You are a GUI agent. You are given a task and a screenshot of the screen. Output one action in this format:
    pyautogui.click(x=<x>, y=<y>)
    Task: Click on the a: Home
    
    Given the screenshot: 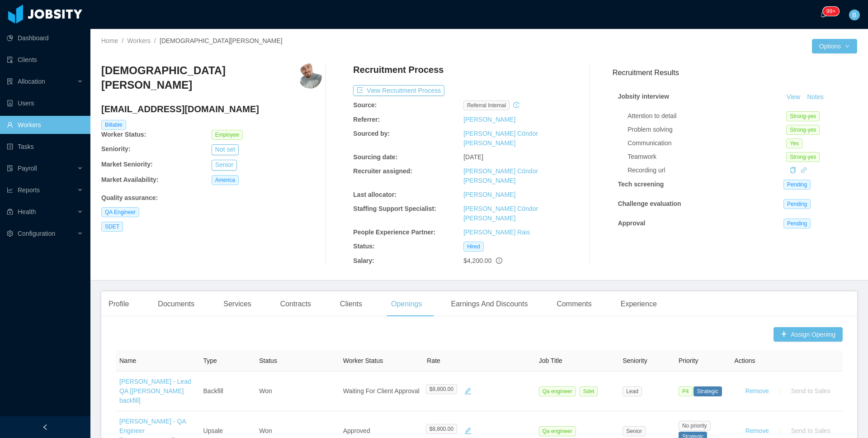 What is the action you would take?
    pyautogui.click(x=109, y=41)
    